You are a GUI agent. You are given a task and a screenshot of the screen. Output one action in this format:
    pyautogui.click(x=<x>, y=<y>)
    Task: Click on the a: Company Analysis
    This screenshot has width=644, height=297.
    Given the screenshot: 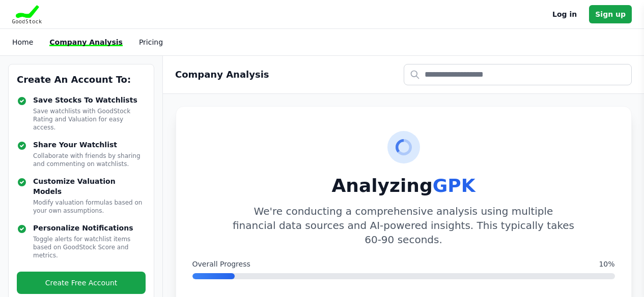 What is the action you would take?
    pyautogui.click(x=86, y=42)
    